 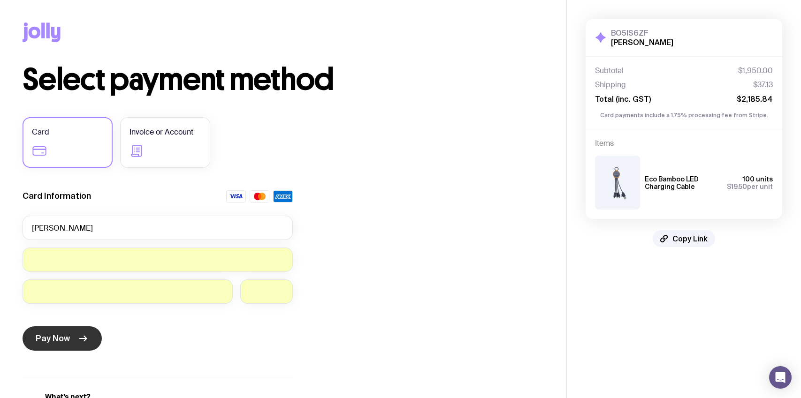 What do you see at coordinates (758, 179) in the screenshot?
I see `span: 100 units` at bounding box center [758, 179].